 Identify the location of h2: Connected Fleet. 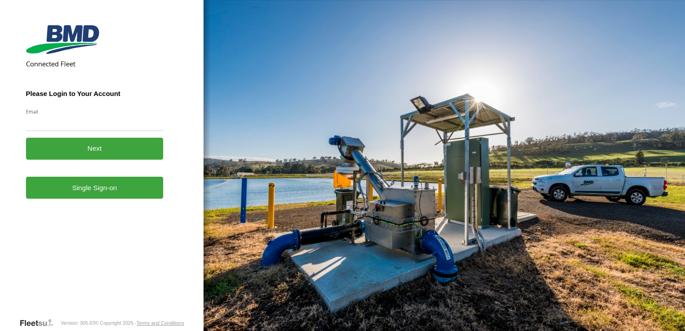
(95, 64).